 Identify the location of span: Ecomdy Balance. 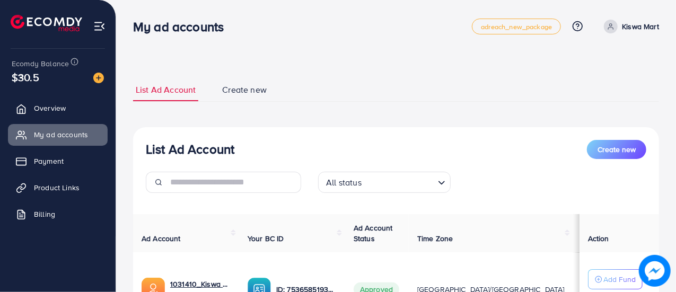
(40, 64).